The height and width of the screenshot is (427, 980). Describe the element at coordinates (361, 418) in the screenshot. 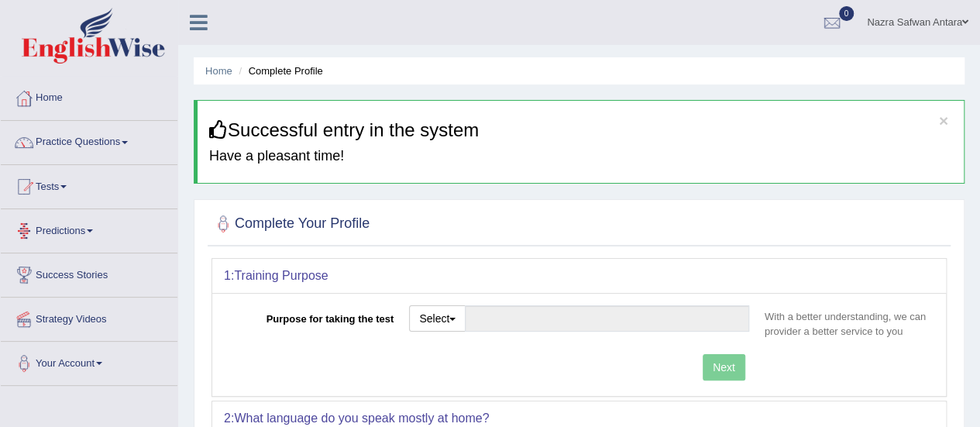

I see `b: What language do you speak mostly at home?` at that location.